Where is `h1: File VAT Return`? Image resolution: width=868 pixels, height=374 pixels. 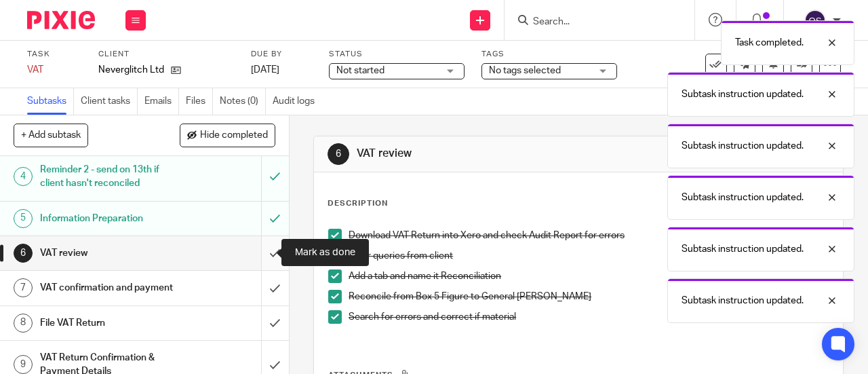
h1: File VAT Return is located at coordinates (110, 323).